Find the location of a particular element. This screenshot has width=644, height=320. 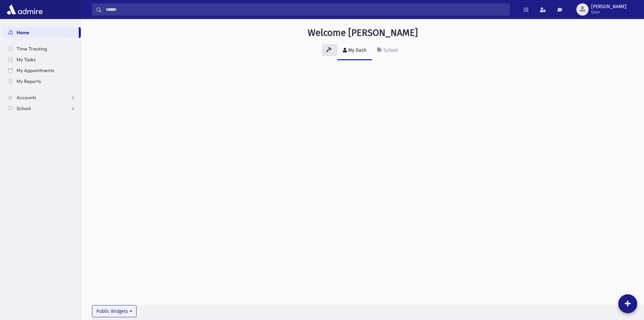

div: My Dash is located at coordinates (356, 50).